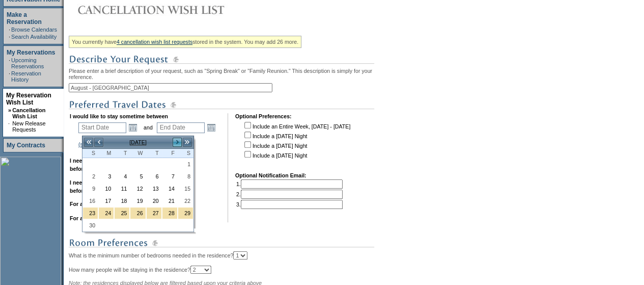 Image resolution: width=644 pixels, height=285 pixels. What do you see at coordinates (154, 153) in the screenshot?
I see `th: Thursday` at bounding box center [154, 153].